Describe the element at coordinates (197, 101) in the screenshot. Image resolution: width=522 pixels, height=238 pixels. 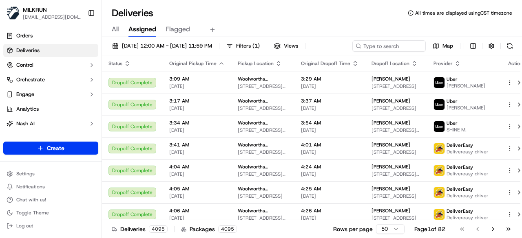
I see `span: 3:17 AM` at that location.